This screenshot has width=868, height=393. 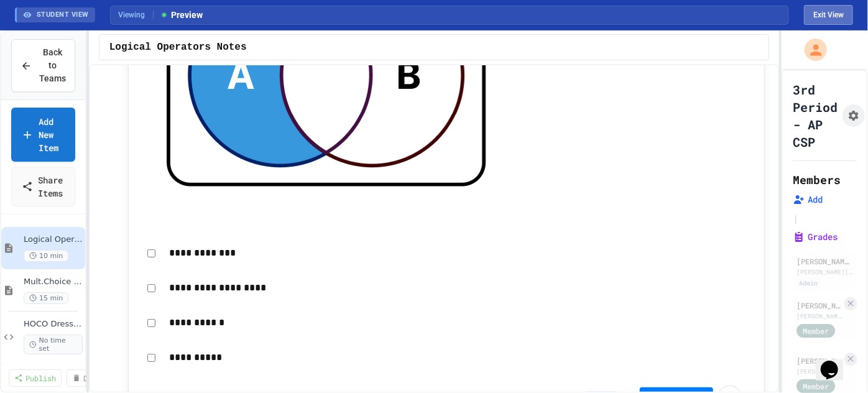 I want to click on span: 15 min, so click(x=46, y=298).